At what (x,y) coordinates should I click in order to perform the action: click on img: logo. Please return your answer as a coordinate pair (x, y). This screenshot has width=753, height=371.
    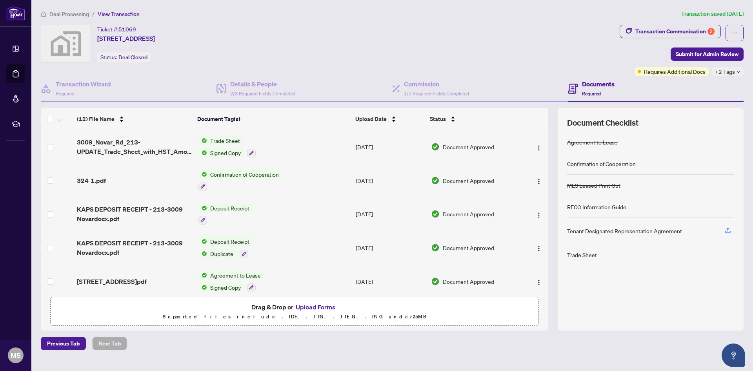
    Looking at the image, I should click on (16, 13).